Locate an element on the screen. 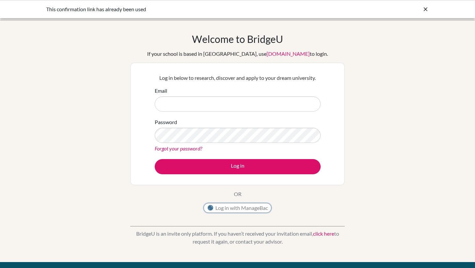 The height and width of the screenshot is (268, 475). h1: Welcome to BridgeU is located at coordinates (238, 39).